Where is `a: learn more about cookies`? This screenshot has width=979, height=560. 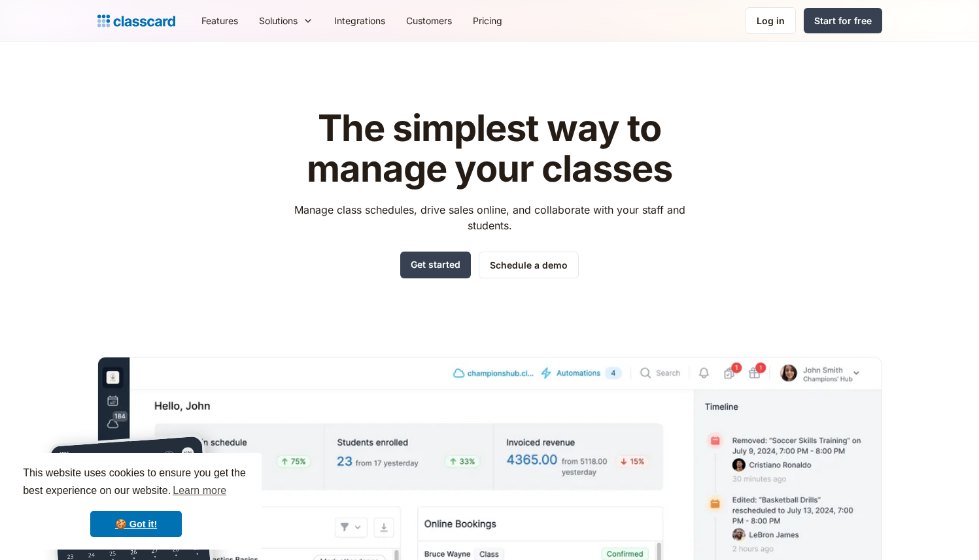 a: learn more about cookies is located at coordinates (199, 491).